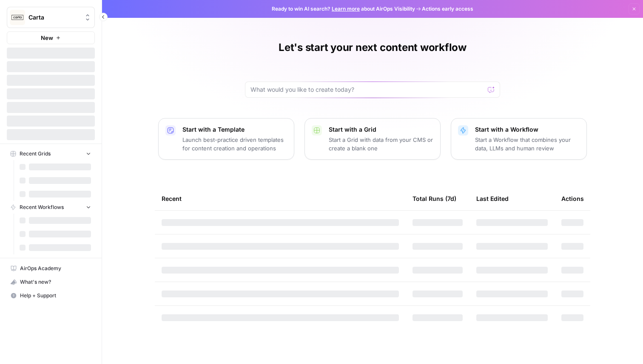 This screenshot has height=364, width=643. Describe the element at coordinates (367, 90) in the screenshot. I see `input: What would you like to create today?` at that location.